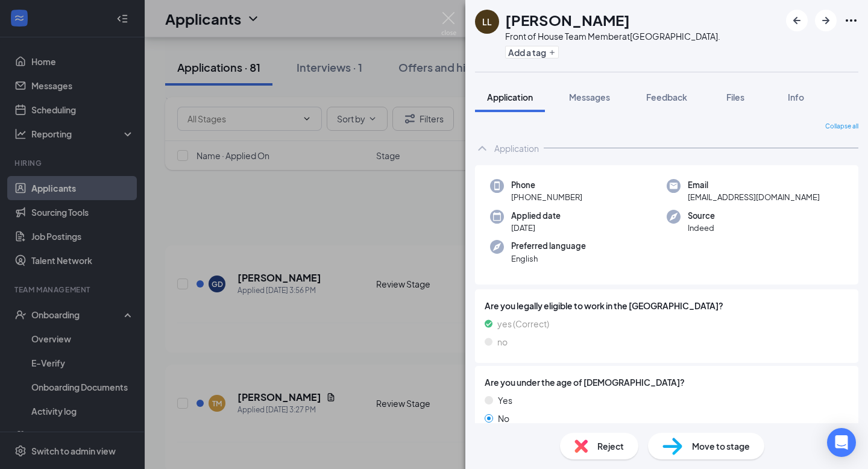 This screenshot has width=868, height=469. What do you see at coordinates (482, 149) in the screenshot?
I see `svg: ChevronUp` at bounding box center [482, 149].